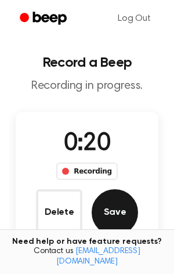  Describe the element at coordinates (87, 86) in the screenshot. I see `p: Recording in progress.` at that location.